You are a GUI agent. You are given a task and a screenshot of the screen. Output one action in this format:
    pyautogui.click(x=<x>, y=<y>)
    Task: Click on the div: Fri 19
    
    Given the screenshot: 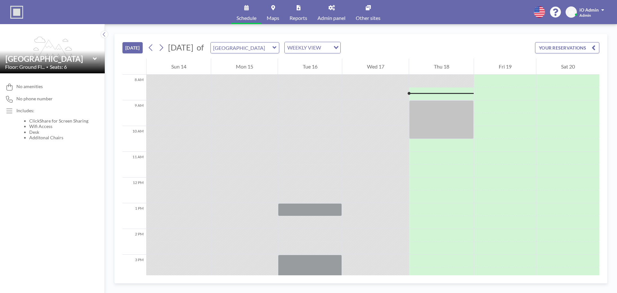 What is the action you would take?
    pyautogui.click(x=505, y=67)
    